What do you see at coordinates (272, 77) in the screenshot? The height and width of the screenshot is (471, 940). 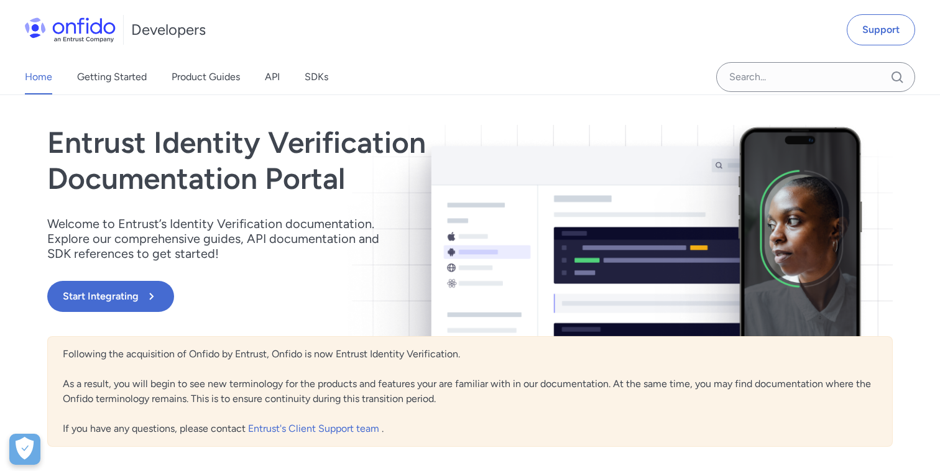 I see `a: API` at bounding box center [272, 77].